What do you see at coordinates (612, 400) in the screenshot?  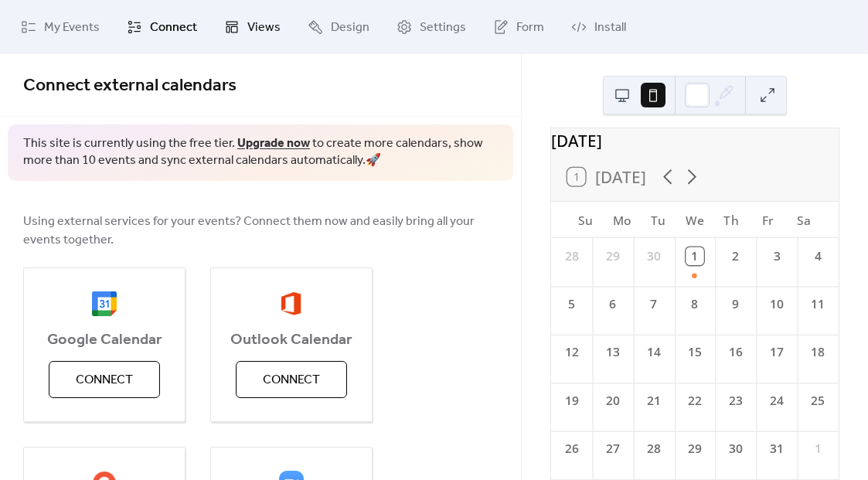 I see `div: 20` at bounding box center [612, 400].